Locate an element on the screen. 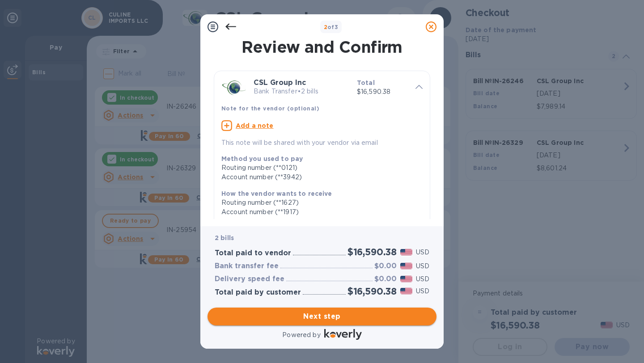 Image resolution: width=644 pixels, height=363 pixels. div: Routing number (**1627) is located at coordinates (319, 202).